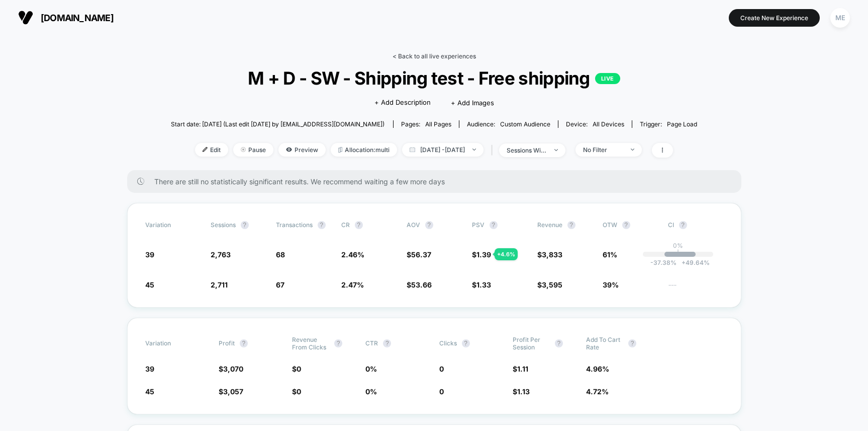 The width and height of the screenshot is (868, 431). I want to click on div: ME, so click(840, 18).